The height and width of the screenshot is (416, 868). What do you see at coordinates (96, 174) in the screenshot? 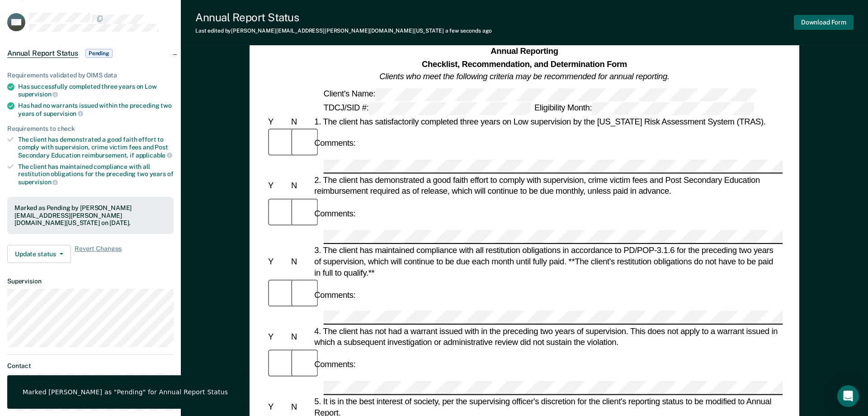
I see `div: The client has maintained compliance with all restitution obligations for the preceding two years of` at bounding box center [96, 174].